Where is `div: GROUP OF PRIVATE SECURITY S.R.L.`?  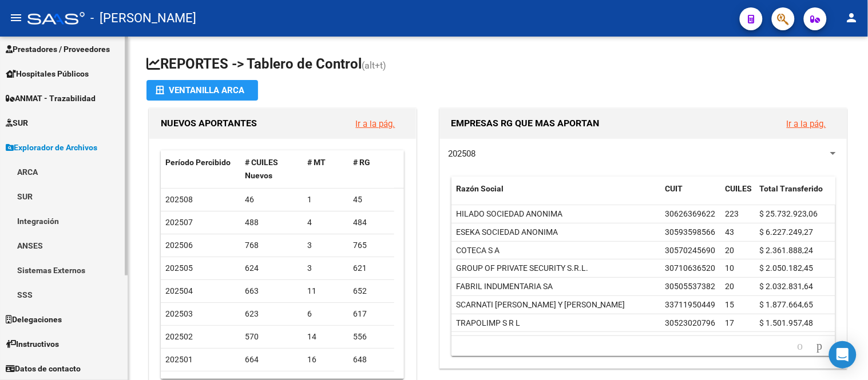
div: GROUP OF PRIVATE SECURITY S.R.L. is located at coordinates (522, 268).